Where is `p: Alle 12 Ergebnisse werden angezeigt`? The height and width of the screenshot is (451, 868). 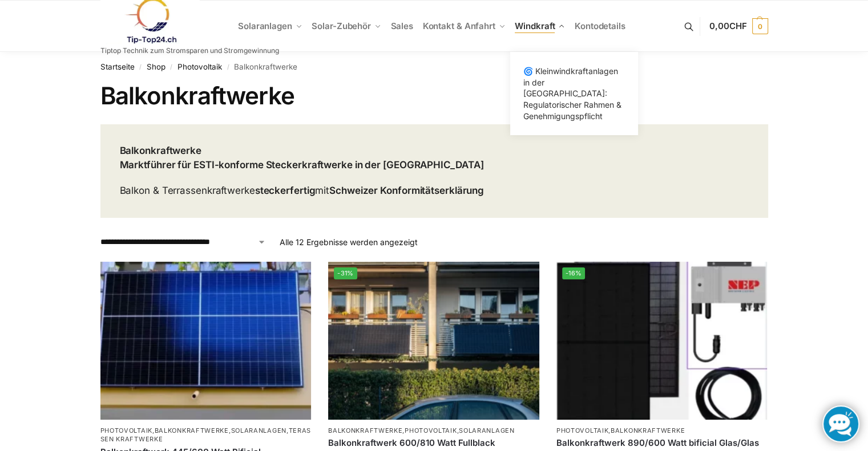 p: Alle 12 Ergebnisse werden angezeigt is located at coordinates (349, 242).